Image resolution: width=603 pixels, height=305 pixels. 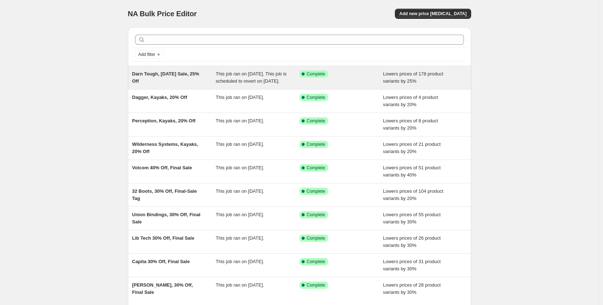 I want to click on span: Perception, Kayaks, 20% Off, so click(x=164, y=121).